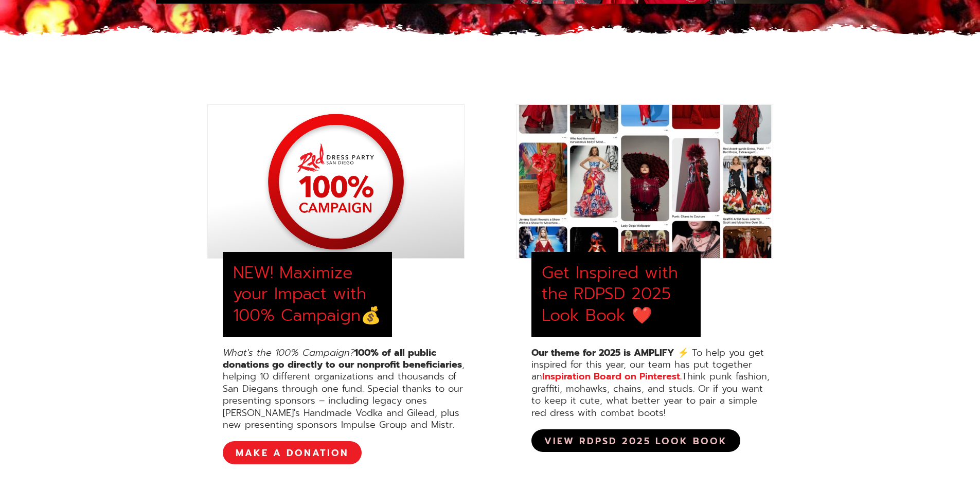 This screenshot has width=980, height=490. Describe the element at coordinates (342, 358) in the screenshot. I see `strong: 100% of all public donations go directly to our nonprofit beneficiaries` at that location.